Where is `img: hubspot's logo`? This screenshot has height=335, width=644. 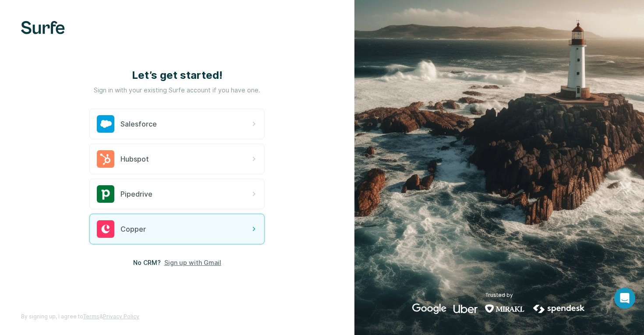
img: hubspot's logo is located at coordinates (106, 159).